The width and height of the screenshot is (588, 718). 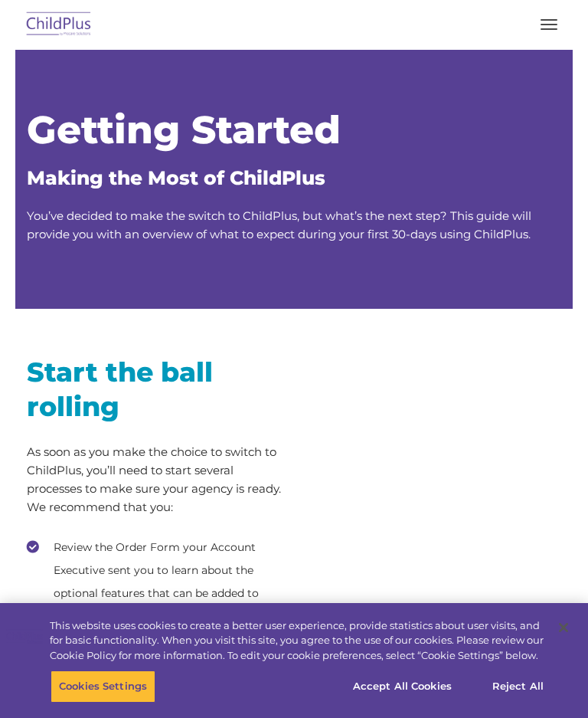 I want to click on span: Making the Most of ChildPlus, so click(x=176, y=178).